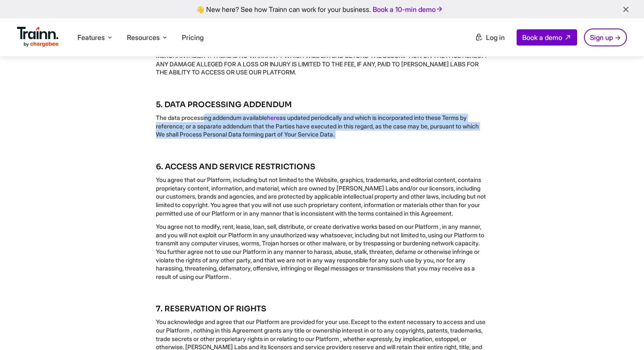 This screenshot has height=350, width=644. Describe the element at coordinates (38, 37) in the screenshot. I see `img: Trainn Logo` at that location.